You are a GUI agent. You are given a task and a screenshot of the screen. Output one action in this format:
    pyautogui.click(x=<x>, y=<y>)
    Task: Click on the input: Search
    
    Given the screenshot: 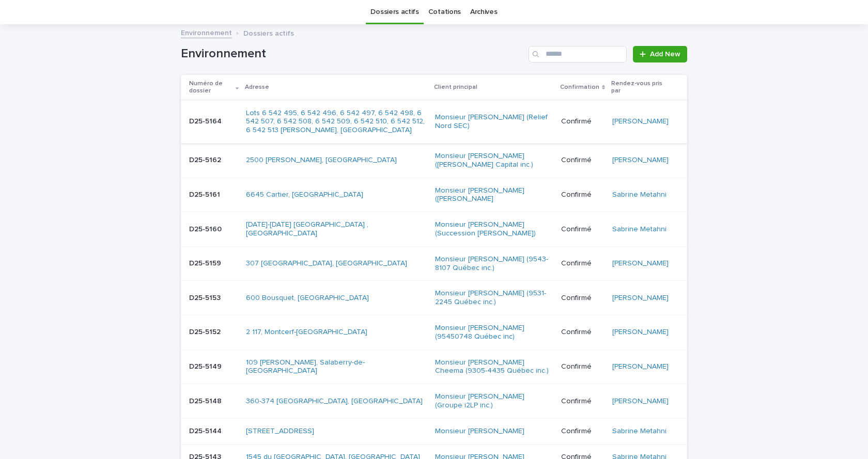 What is the action you would take?
    pyautogui.click(x=578, y=54)
    